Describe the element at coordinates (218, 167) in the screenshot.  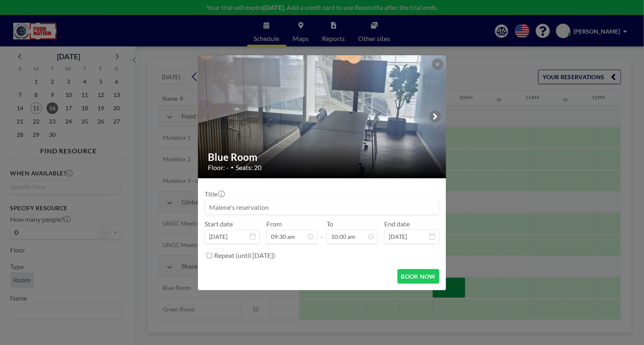
I see `span: Floor: -` at that location.